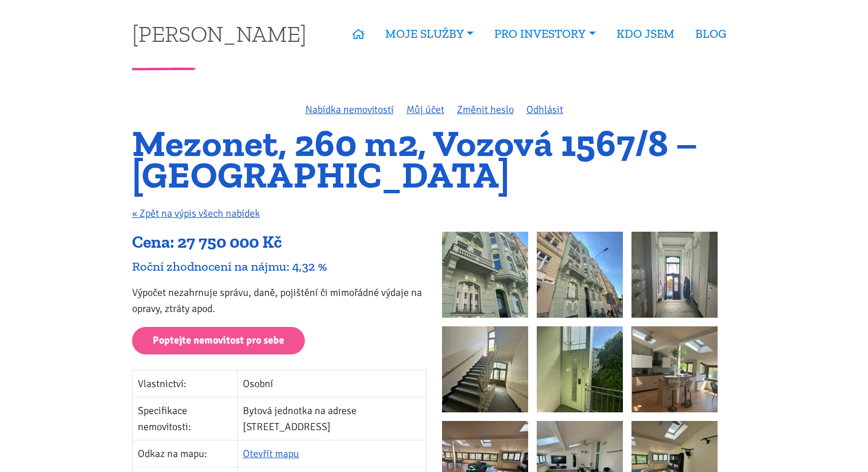  What do you see at coordinates (332, 383) in the screenshot?
I see `td: Osobní` at bounding box center [332, 383].